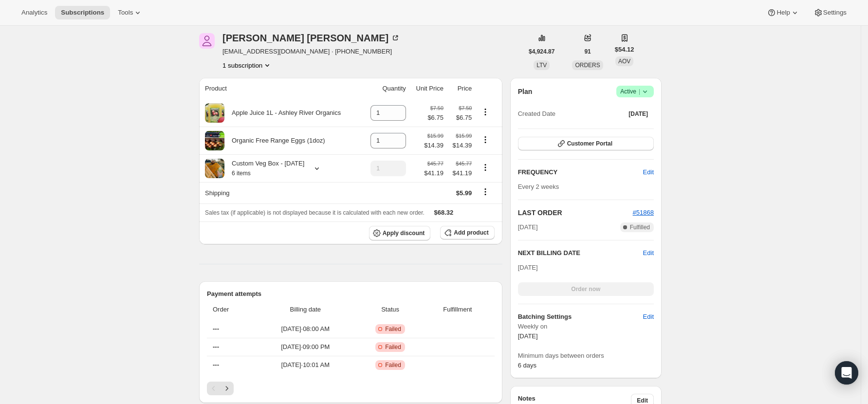  What do you see at coordinates (241, 173) in the screenshot?
I see `small: 6 items` at bounding box center [241, 173].